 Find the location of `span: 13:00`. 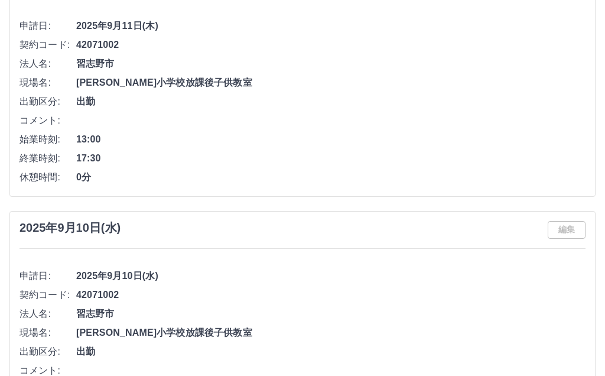

span: 13:00 is located at coordinates (331, 140).